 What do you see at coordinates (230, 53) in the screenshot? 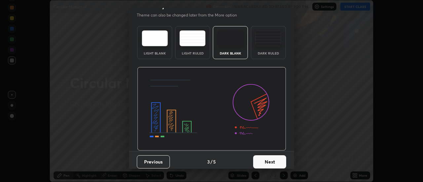
I see `div: Dark Blank` at bounding box center [230, 53].